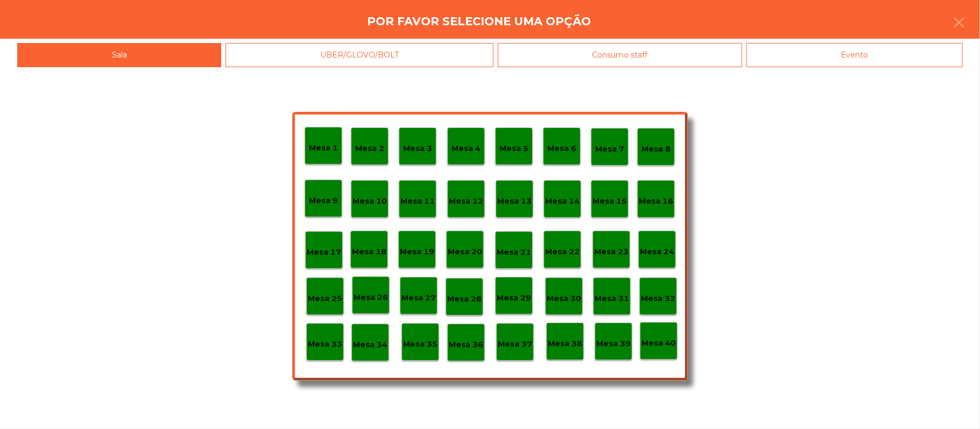 The width and height of the screenshot is (980, 429). What do you see at coordinates (658, 298) in the screenshot?
I see `p: Mesa 32` at bounding box center [658, 298].